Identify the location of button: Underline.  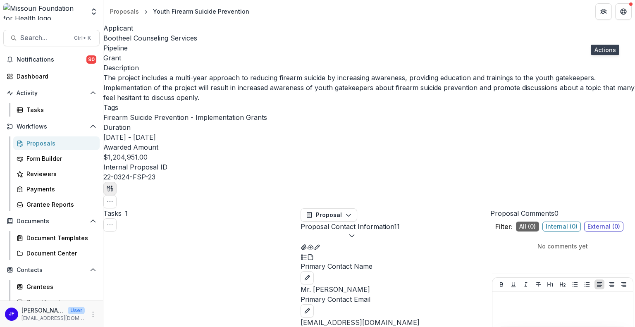
(514, 285).